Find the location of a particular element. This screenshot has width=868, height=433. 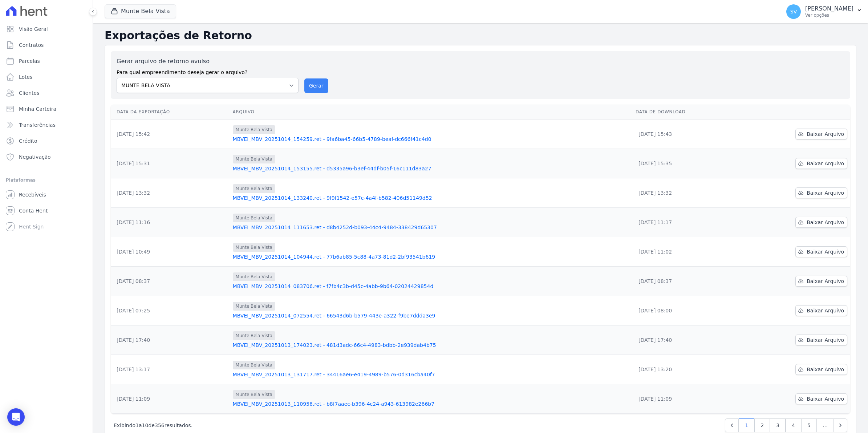

span: Crédito is located at coordinates (28, 141).